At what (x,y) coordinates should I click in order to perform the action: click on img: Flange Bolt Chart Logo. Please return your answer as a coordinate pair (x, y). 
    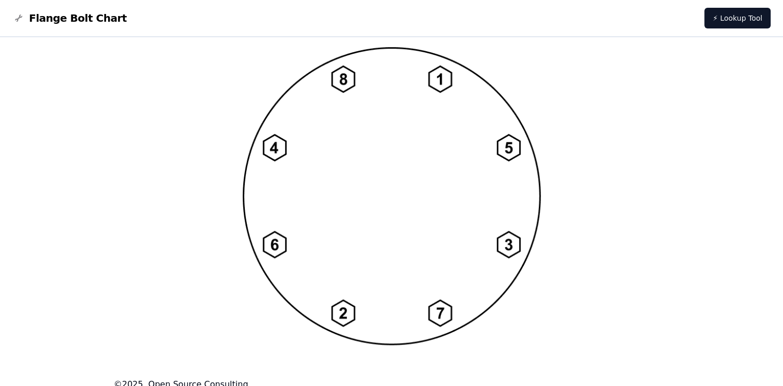
    Looking at the image, I should click on (19, 18).